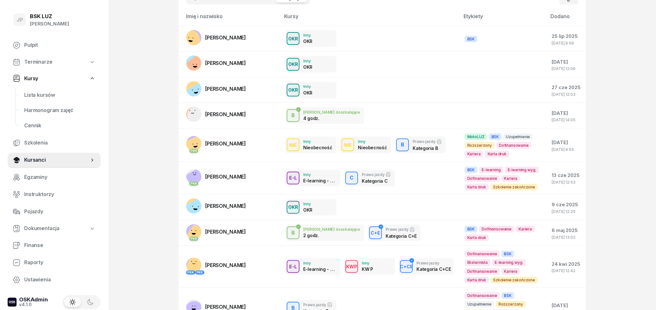 The height and width of the screenshot is (310, 656). What do you see at coordinates (370, 19) in the screenshot?
I see `th: Kursy` at bounding box center [370, 19].